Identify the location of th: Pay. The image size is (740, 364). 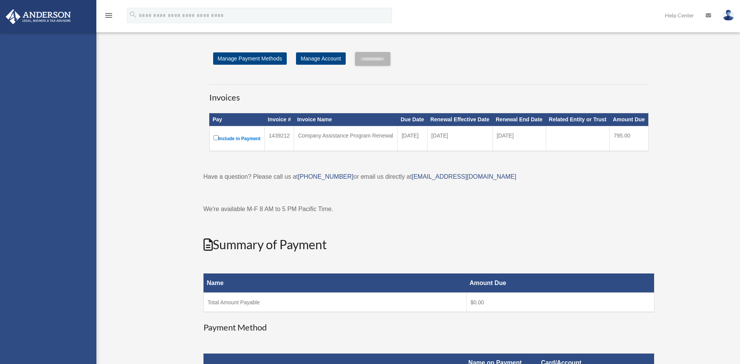
(237, 120).